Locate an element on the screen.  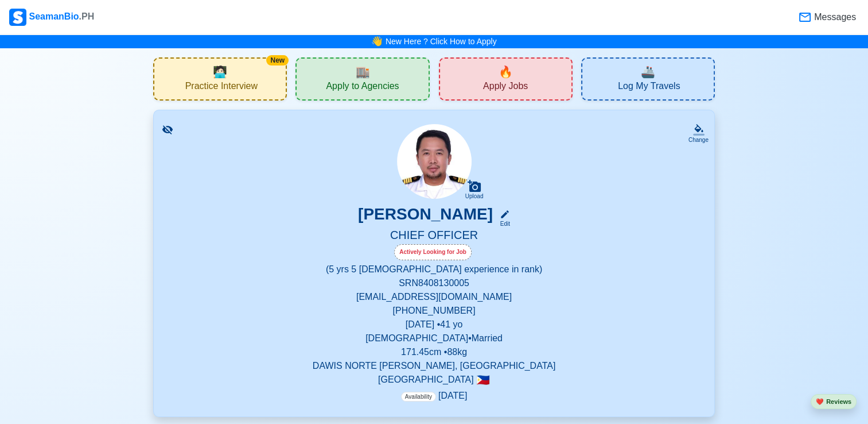
span: Practice Interview is located at coordinates (222, 87).